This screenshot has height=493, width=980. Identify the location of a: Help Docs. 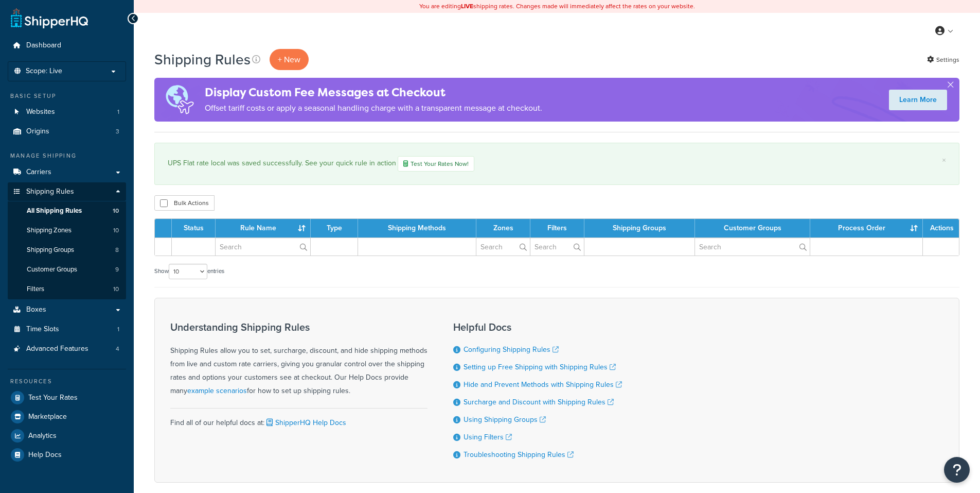
(67, 455).